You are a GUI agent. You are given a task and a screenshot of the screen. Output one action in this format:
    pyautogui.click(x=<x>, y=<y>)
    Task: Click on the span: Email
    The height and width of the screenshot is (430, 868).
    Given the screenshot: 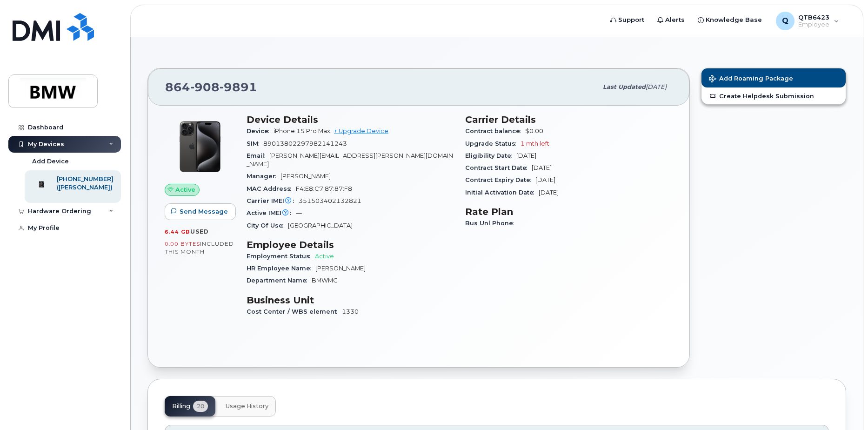 What is the action you would take?
    pyautogui.click(x=258, y=155)
    